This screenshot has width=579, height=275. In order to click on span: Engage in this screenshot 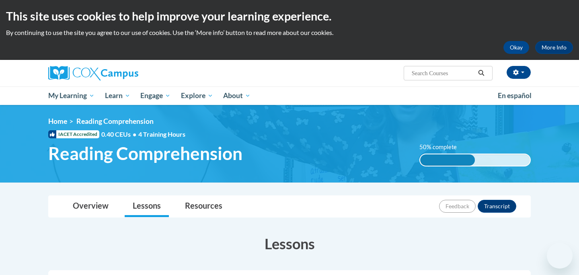, I will do `click(155, 96)`.